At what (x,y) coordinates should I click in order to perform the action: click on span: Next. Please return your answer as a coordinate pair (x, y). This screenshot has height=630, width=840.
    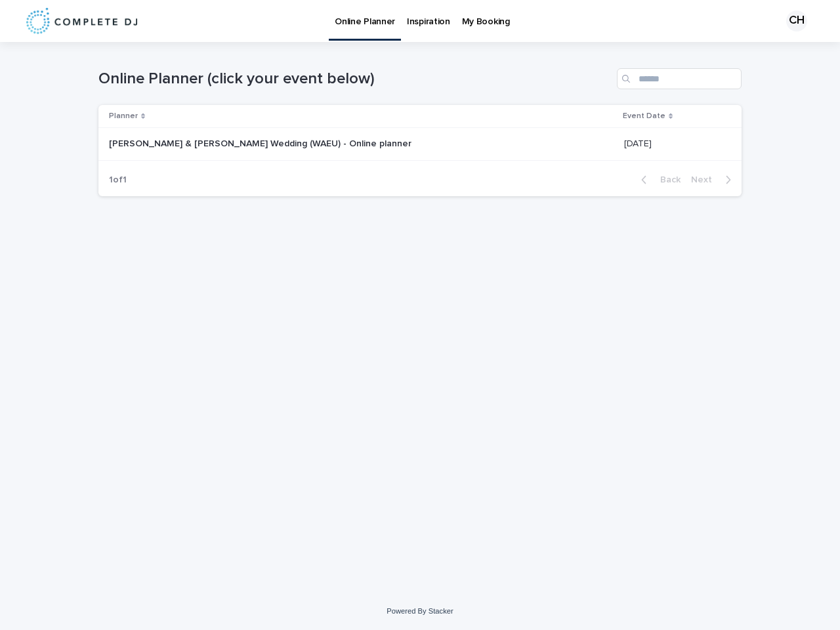
    Looking at the image, I should click on (706, 180).